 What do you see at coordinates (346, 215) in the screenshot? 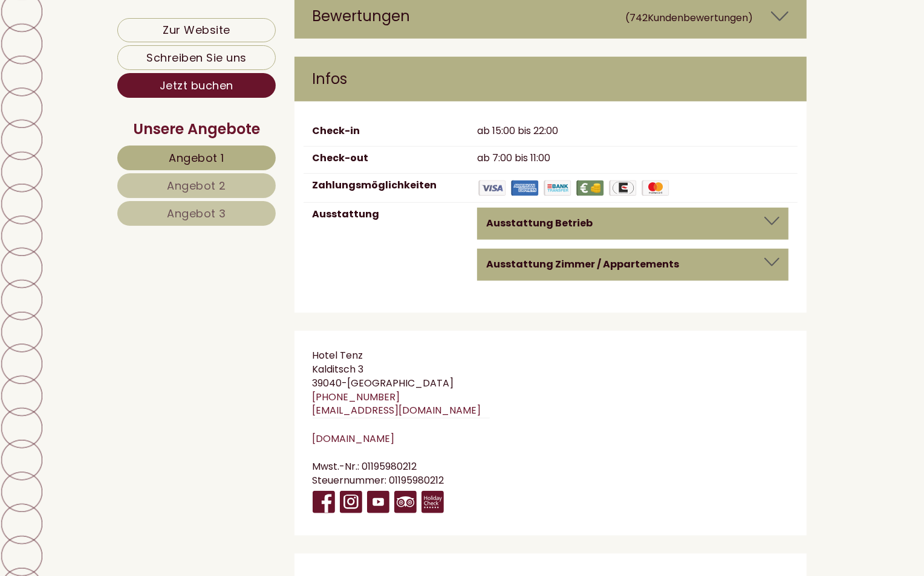
I see `label: Ausstattung` at bounding box center [346, 215].